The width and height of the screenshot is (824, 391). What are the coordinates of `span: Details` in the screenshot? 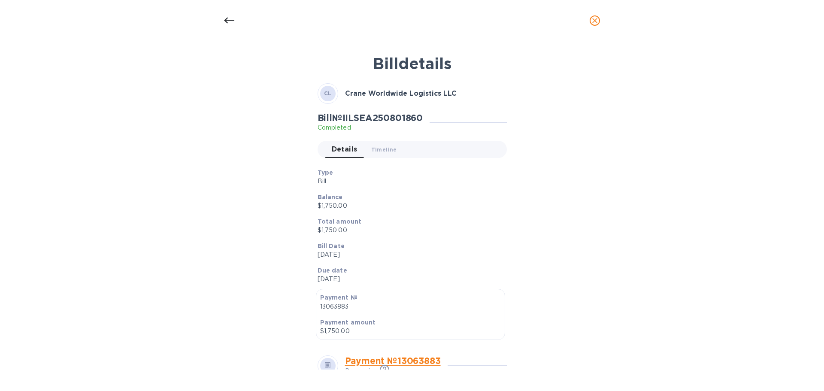 It's located at (345, 149).